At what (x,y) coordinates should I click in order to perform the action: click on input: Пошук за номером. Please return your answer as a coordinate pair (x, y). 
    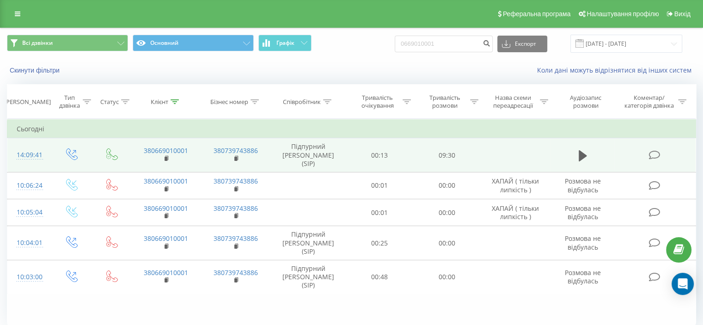
    Looking at the image, I should click on (443, 44).